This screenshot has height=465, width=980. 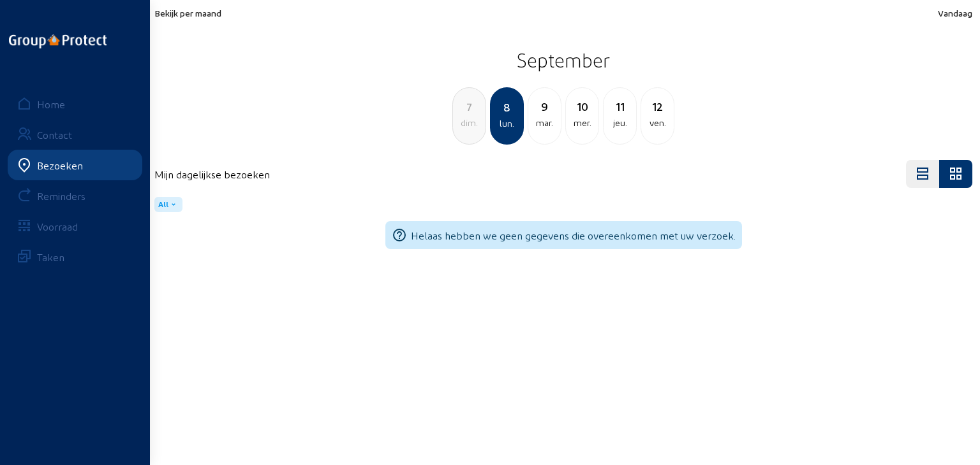 What do you see at coordinates (54, 135) in the screenshot?
I see `div: Contact` at bounding box center [54, 135].